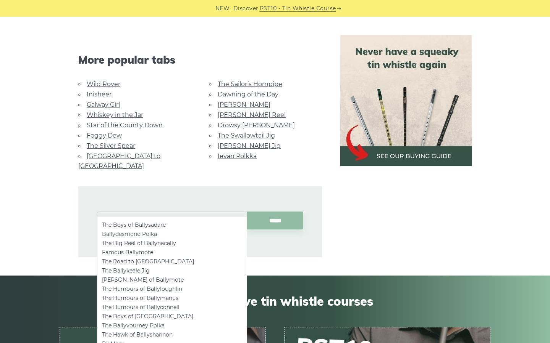 Image resolution: width=550 pixels, height=343 pixels. What do you see at coordinates (248, 94) in the screenshot?
I see `a: Dawning of the Day` at bounding box center [248, 94].